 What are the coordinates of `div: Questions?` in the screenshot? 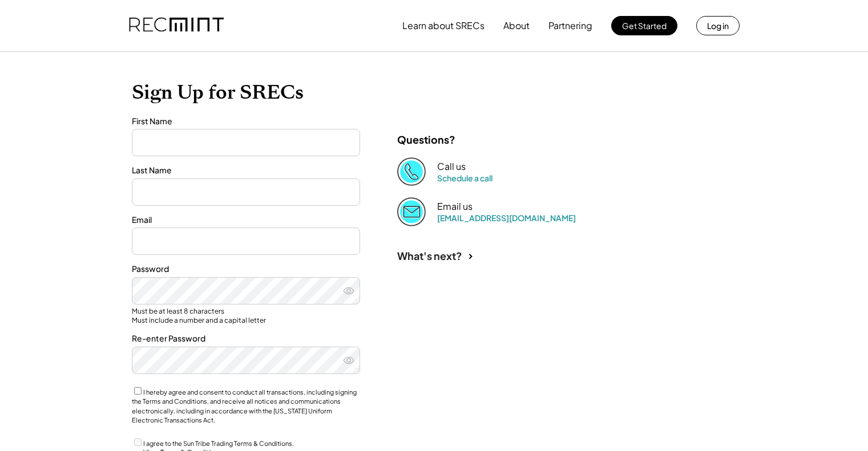 It's located at (426, 139).